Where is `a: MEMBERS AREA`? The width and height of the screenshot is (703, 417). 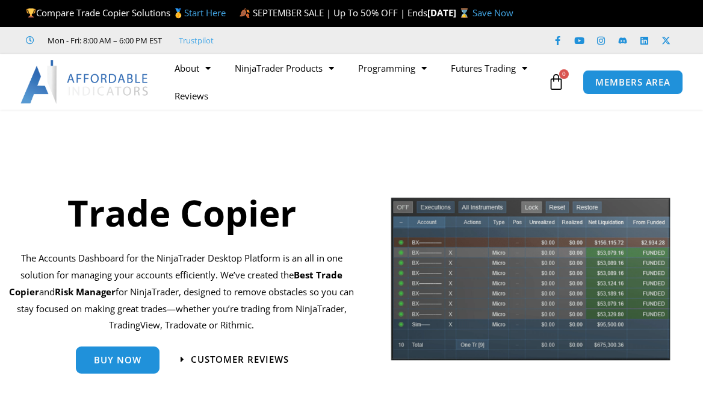
a: MEMBERS AREA is located at coordinates (633, 82).